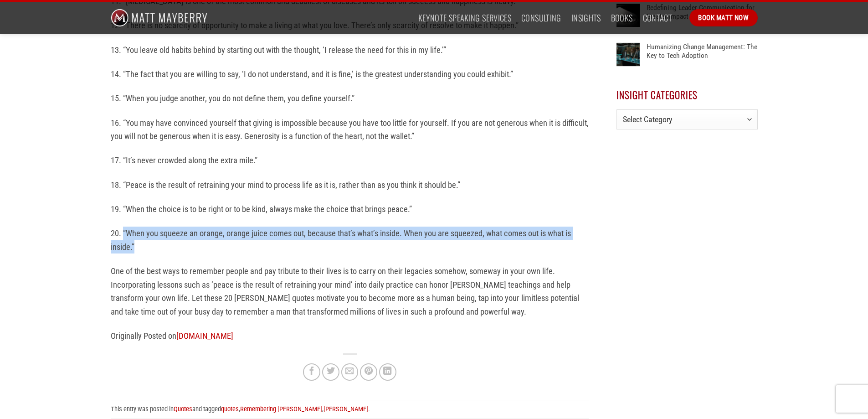 The height and width of the screenshot is (419, 868). What do you see at coordinates (331, 372) in the screenshot?
I see `a: Share on Twitter` at bounding box center [331, 372].